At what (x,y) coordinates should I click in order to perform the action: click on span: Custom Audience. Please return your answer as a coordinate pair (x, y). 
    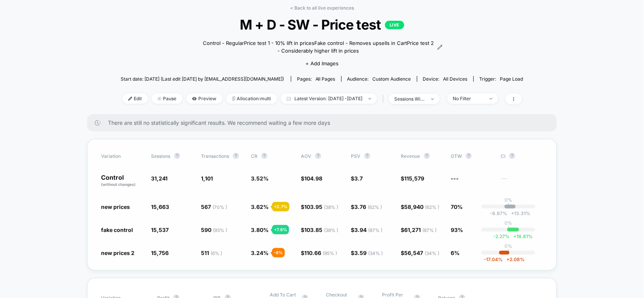
    Looking at the image, I should click on (392, 79).